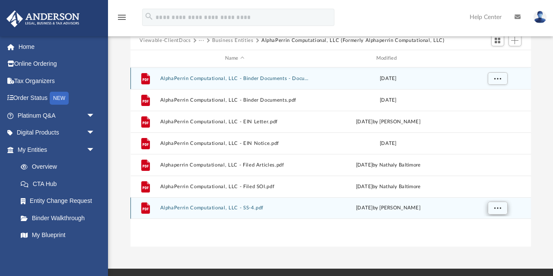 The height and width of the screenshot is (276, 553). I want to click on a: Digital Productsarrow_drop_down, so click(57, 133).